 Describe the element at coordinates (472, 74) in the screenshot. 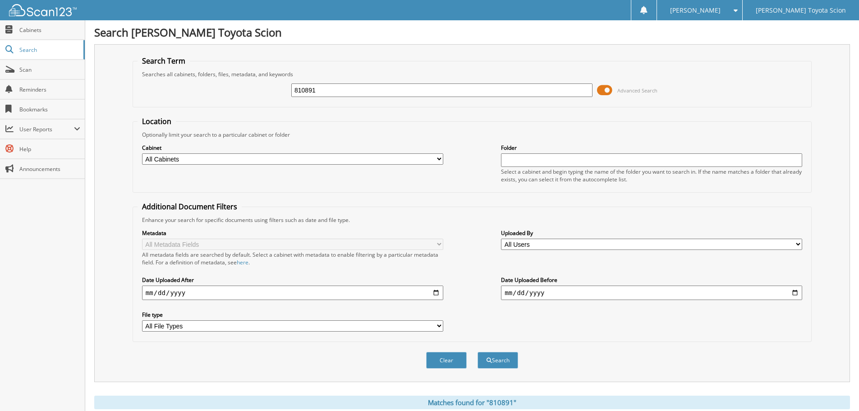

I see `div: Searches all cabinets, folders, files, metadata, and keywords` at that location.